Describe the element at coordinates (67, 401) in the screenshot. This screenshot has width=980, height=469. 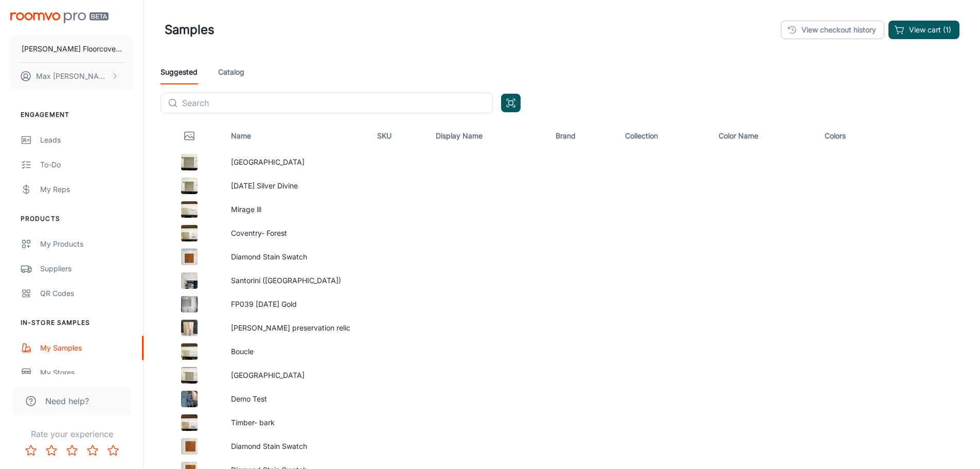
I see `span: Need help?` at that location.